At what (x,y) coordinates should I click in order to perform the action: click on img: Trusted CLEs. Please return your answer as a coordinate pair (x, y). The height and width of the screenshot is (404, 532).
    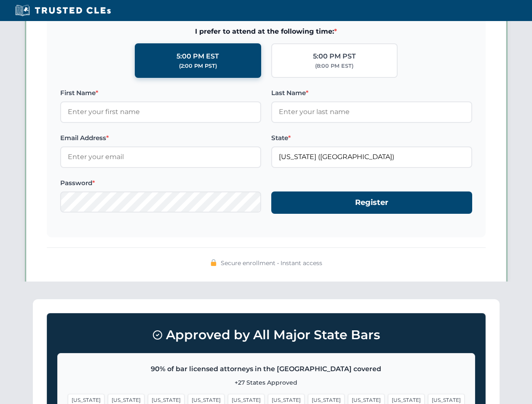
    Looking at the image, I should click on (63, 10).